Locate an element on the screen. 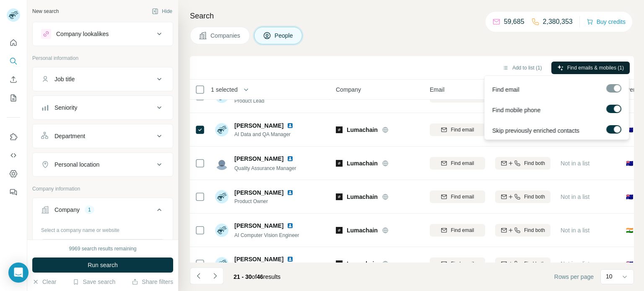 This screenshot has width=644, height=291. p: Company information is located at coordinates (102, 189).